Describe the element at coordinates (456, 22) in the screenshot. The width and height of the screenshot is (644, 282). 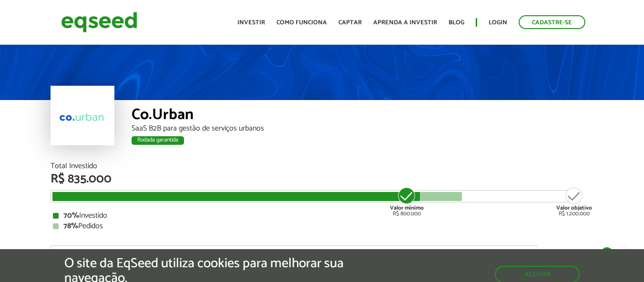
I see `a: Blog` at that location.